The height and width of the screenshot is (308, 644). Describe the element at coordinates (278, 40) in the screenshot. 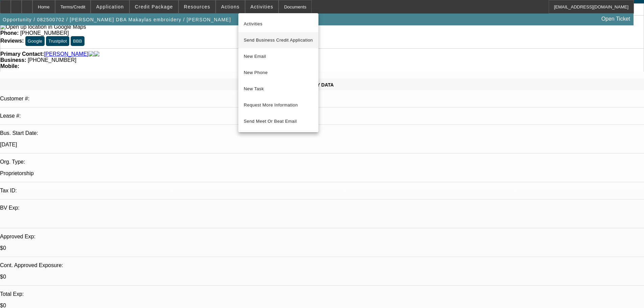

I see `span: Send Business Credit Application` at that location.